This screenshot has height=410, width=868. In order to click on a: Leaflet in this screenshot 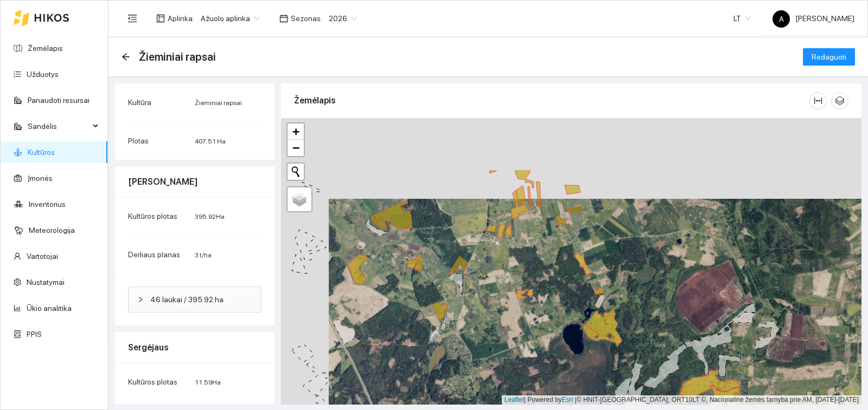, I will do `click(514, 399)`.